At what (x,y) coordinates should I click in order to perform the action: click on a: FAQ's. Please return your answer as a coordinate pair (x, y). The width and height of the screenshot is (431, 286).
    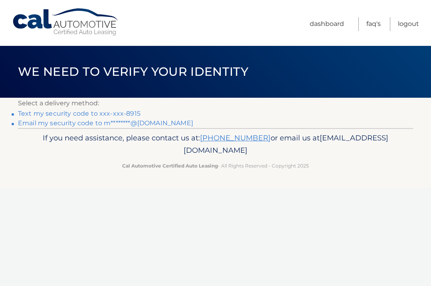
    Looking at the image, I should click on (374, 24).